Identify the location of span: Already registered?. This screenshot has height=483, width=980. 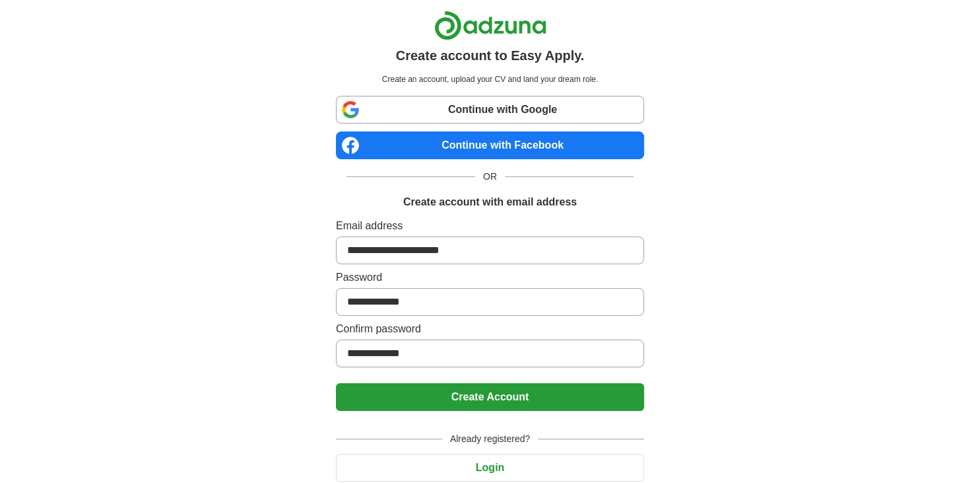
(490, 439).